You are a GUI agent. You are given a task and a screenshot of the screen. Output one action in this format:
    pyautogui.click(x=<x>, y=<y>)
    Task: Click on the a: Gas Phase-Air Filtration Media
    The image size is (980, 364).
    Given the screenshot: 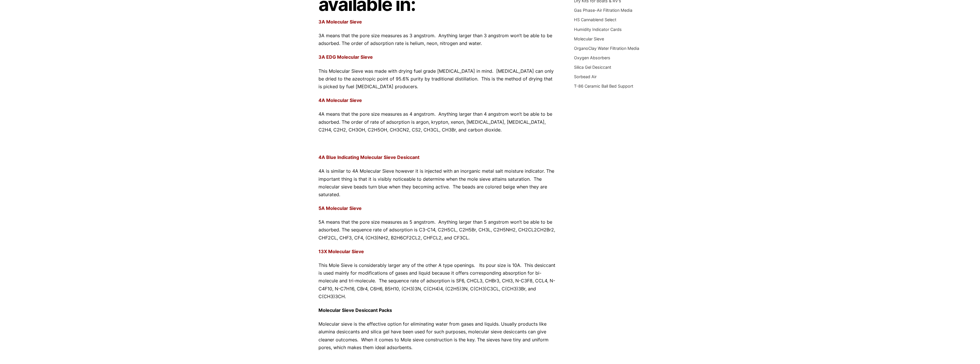 What is the action you would take?
    pyautogui.click(x=603, y=10)
    